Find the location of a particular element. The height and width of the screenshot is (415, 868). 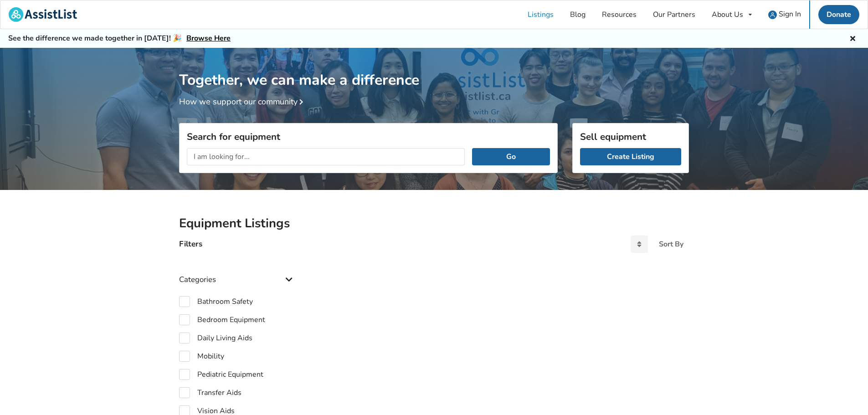

a: How we support our community is located at coordinates (243, 102).